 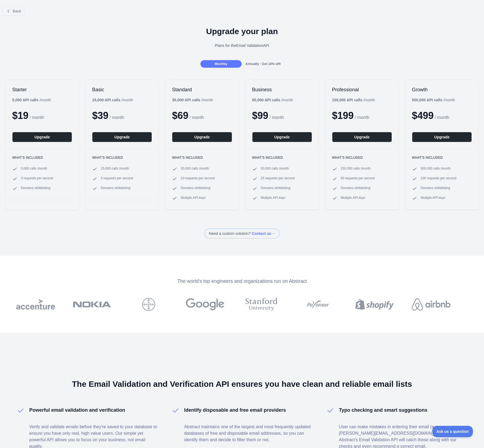 What do you see at coordinates (186, 100) in the screenshot?
I see `b: 30,000 API calls` at bounding box center [186, 100].